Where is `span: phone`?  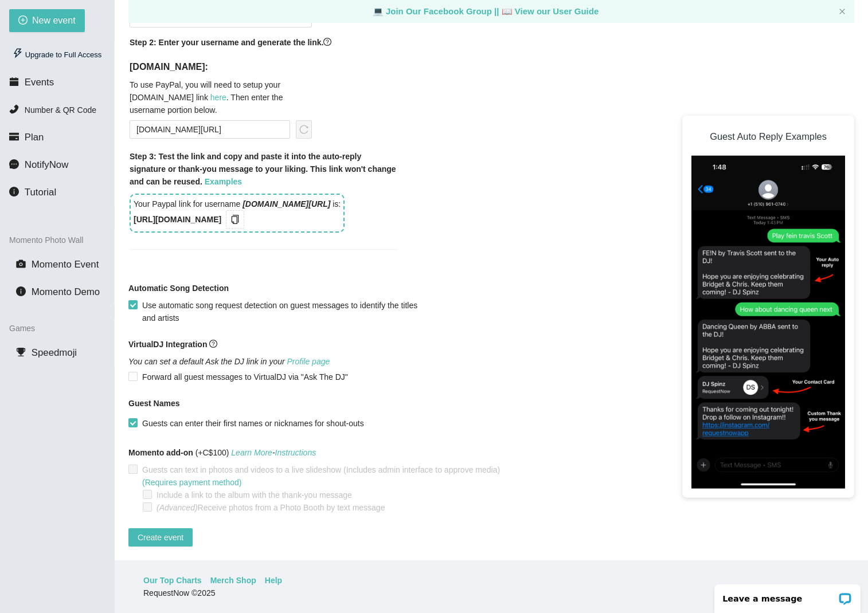
span: phone is located at coordinates (14, 109).